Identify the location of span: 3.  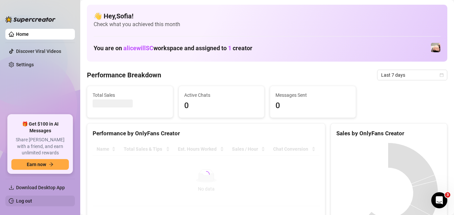
(447, 194).